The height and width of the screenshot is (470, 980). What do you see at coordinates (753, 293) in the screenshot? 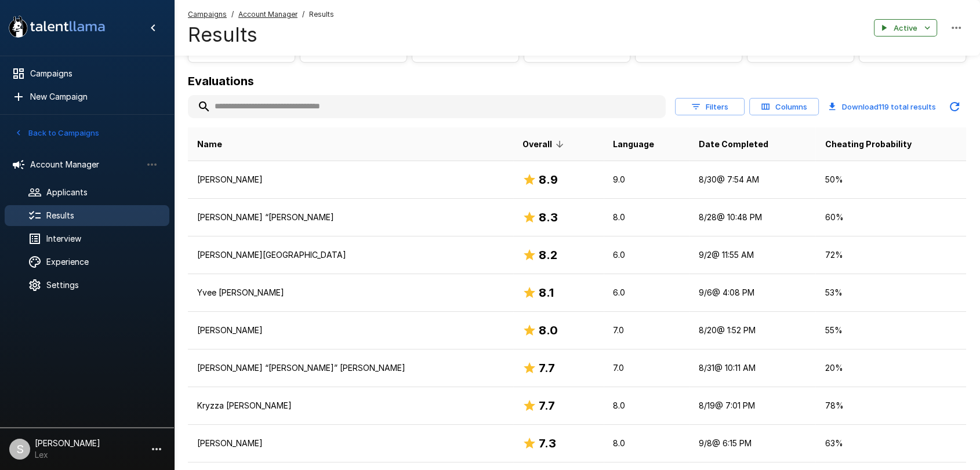
I see `td: 9/6 @ 4:08 PM` at bounding box center [753, 293].